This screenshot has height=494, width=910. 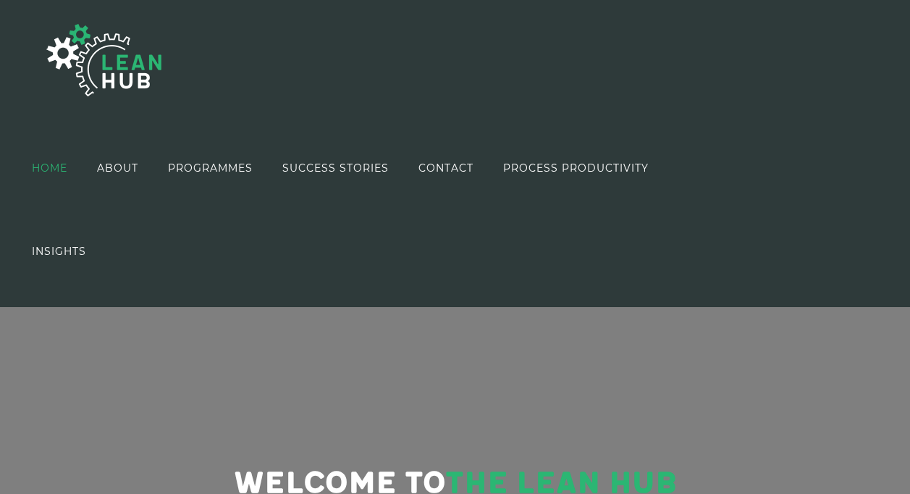 I want to click on span: INSIGHTS, so click(x=59, y=251).